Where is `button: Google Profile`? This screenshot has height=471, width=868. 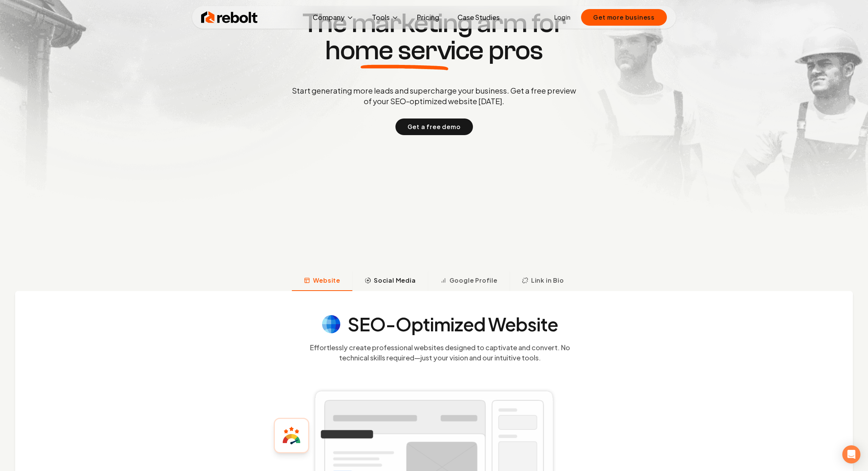 button: Google Profile is located at coordinates (469, 281).